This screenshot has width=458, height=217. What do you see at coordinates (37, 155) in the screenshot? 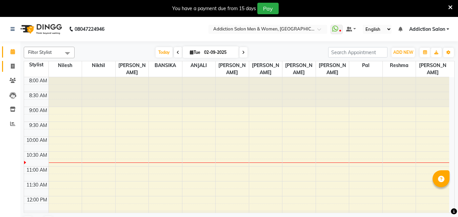
I see `div: 10:30 AM` at bounding box center [37, 155].